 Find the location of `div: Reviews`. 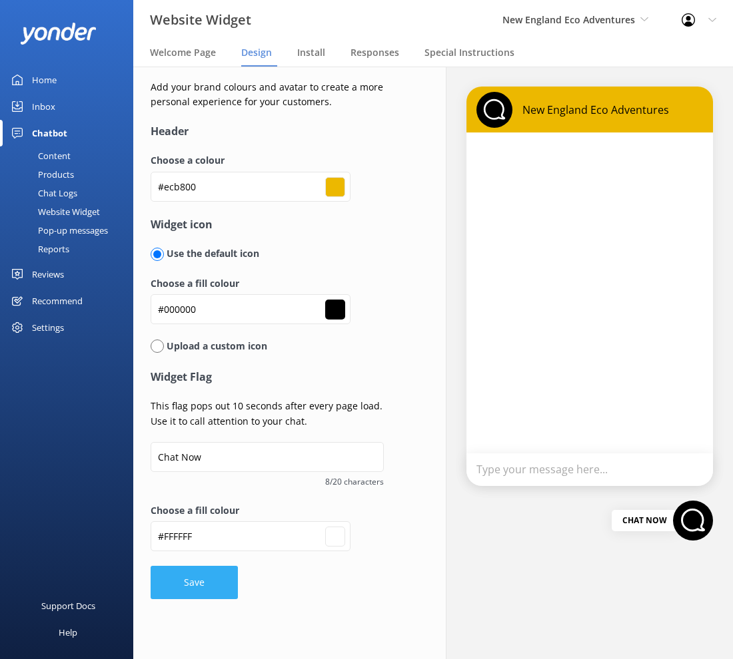

div: Reviews is located at coordinates (48, 274).